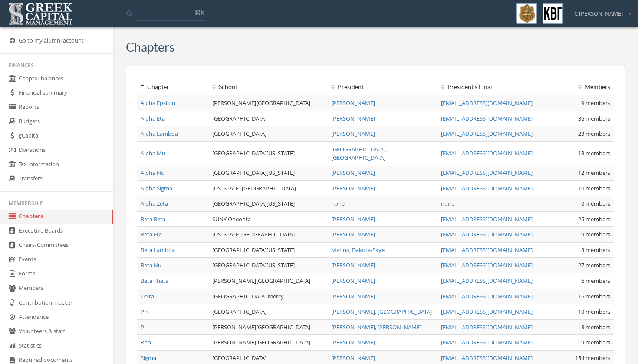 Image resolution: width=638 pixels, height=364 pixels. Describe the element at coordinates (593, 358) in the screenshot. I see `span: 154 members` at that location.